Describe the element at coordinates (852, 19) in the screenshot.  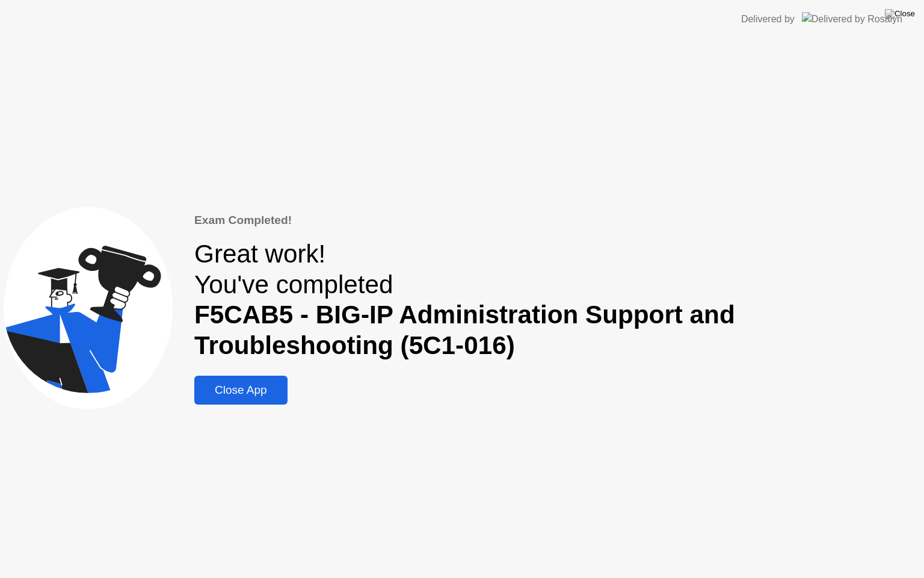
I see `img: Delivered by Rosalyn` at that location.